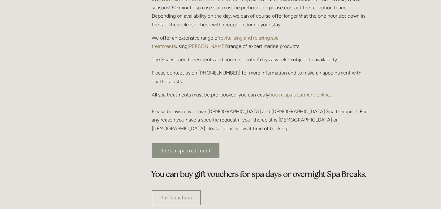 The image size is (441, 209). I want to click on p: The Spa is open to residents and non-residents 7 days a week - subject to availability., so click(260, 59).